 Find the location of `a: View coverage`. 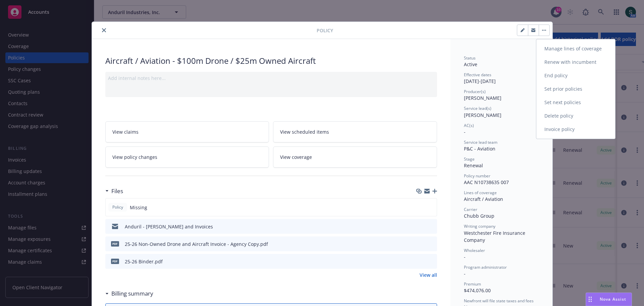

a: View coverage is located at coordinates (355, 157).